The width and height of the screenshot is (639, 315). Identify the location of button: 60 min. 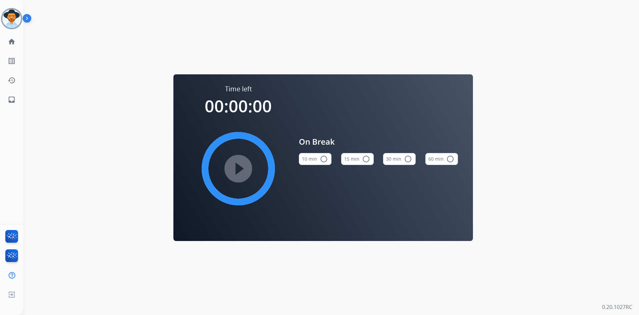
(442, 159).